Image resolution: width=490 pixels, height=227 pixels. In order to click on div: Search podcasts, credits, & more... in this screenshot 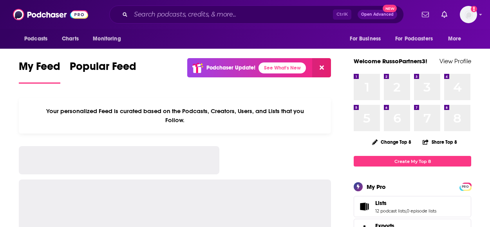, I will do `click(257, 14)`.